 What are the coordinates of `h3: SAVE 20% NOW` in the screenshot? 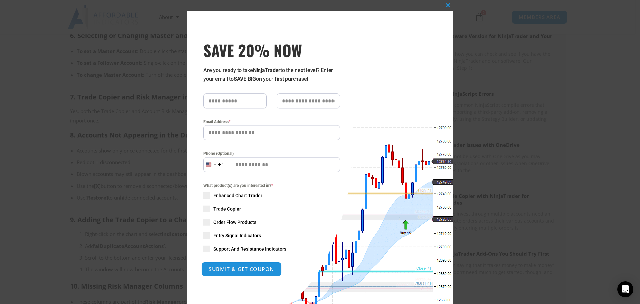 It's located at (272, 50).